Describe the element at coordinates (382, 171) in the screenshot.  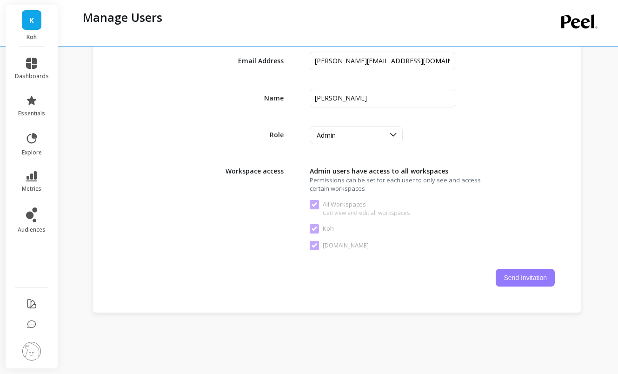
I see `span: Admin users have access to all workspaces` at that location.